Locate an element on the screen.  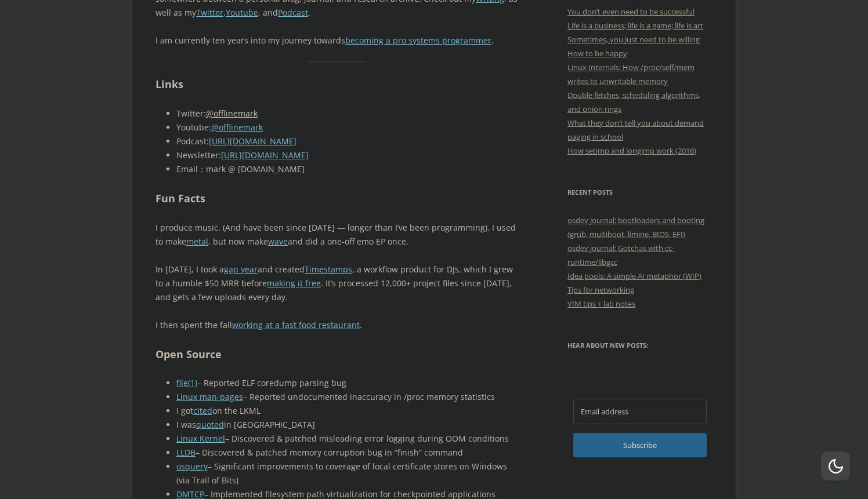
a: How setjmp and longjmp work (2016) is located at coordinates (632, 151).